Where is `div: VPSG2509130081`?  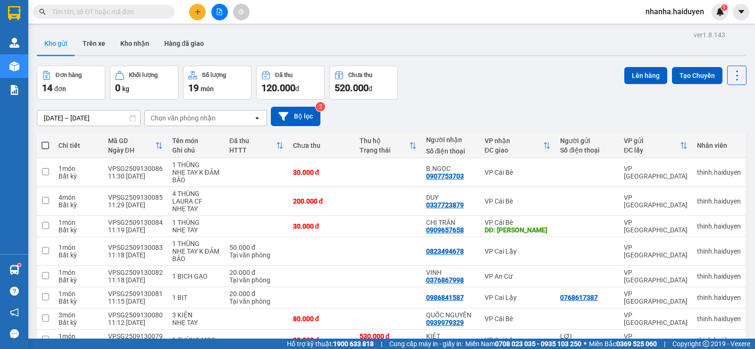
div: VPSG2509130081 is located at coordinates (135, 293).